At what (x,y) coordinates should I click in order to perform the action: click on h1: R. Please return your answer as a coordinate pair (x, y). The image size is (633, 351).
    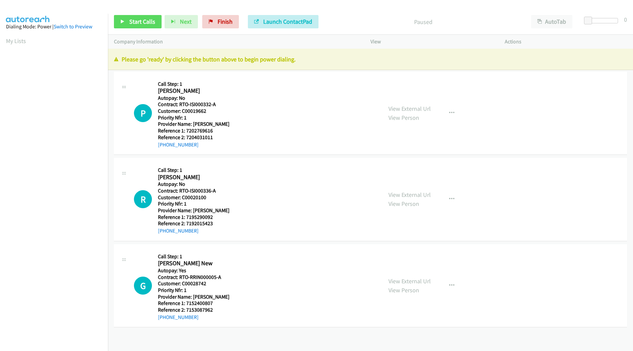
    Looking at the image, I should click on (143, 199).